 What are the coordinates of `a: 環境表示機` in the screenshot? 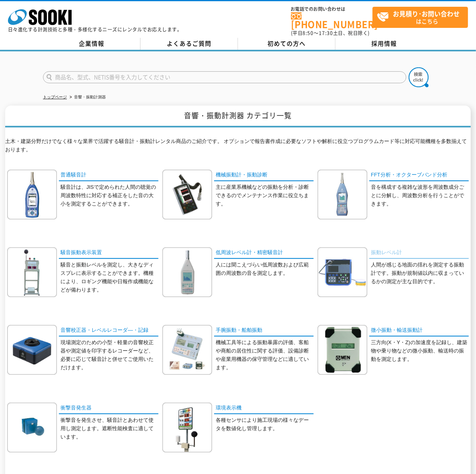 It's located at (264, 408).